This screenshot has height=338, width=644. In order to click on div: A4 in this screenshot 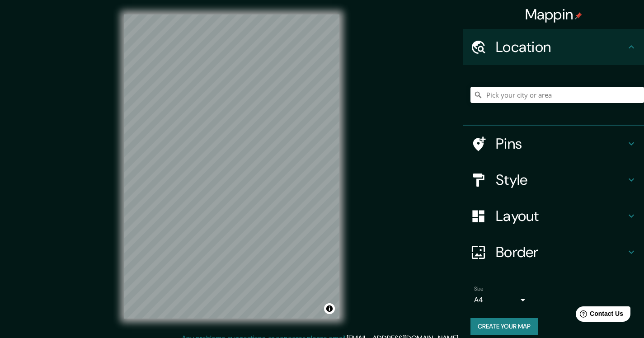, I will do `click(501, 300)`.